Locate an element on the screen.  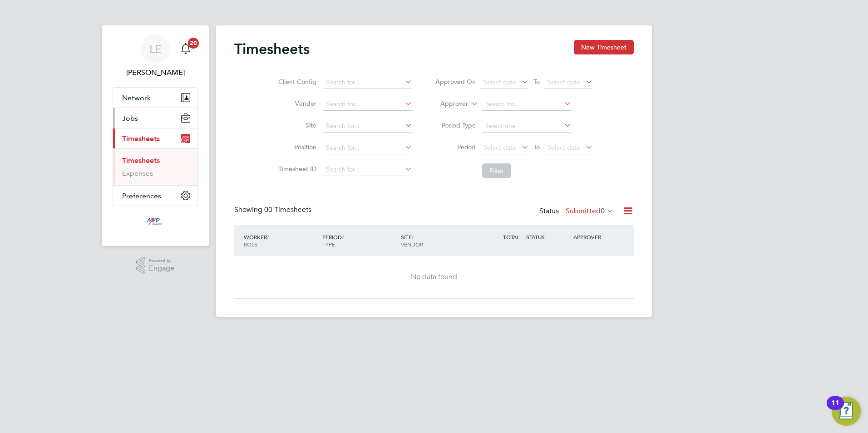
div: No data found is located at coordinates (434, 277).